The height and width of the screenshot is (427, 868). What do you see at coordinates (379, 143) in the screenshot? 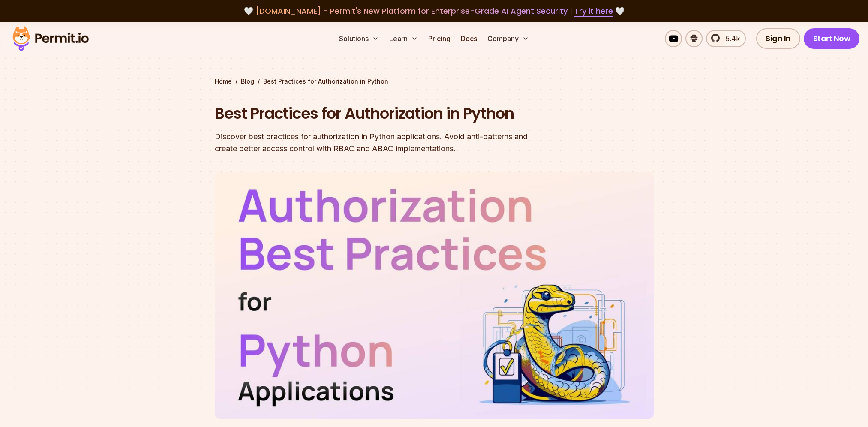
I see `div: Discover best practices for authorization in Python applications. Avoid anti-patterns and create ...` at bounding box center [379, 143].